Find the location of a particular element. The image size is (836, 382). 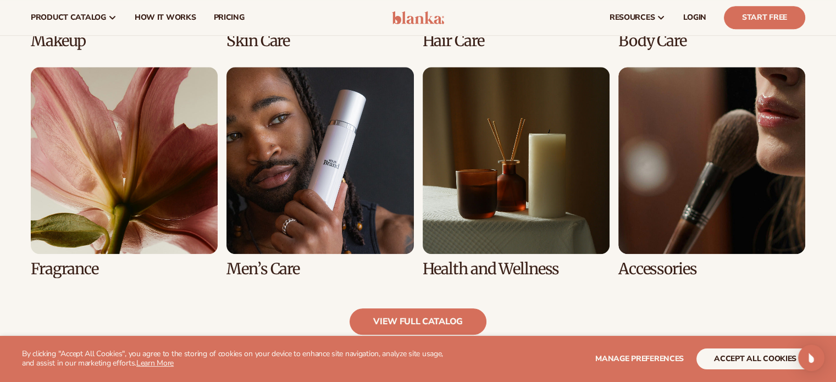

div: 5 / 8 is located at coordinates (124, 172).